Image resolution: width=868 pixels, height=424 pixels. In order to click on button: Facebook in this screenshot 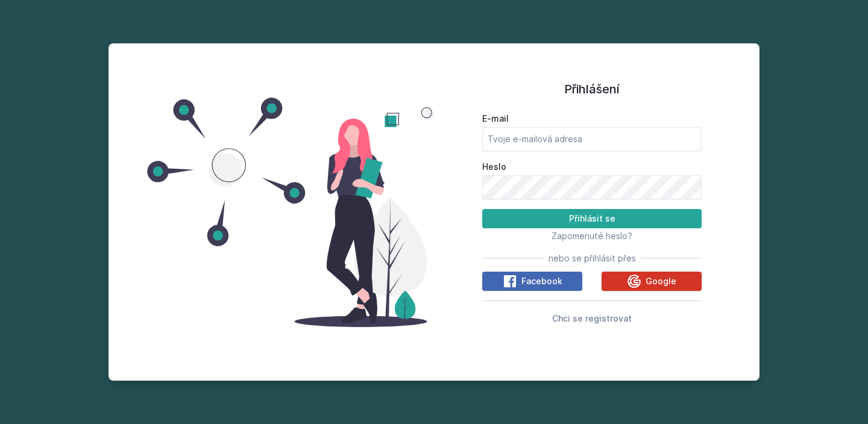, I will do `click(532, 281)`.